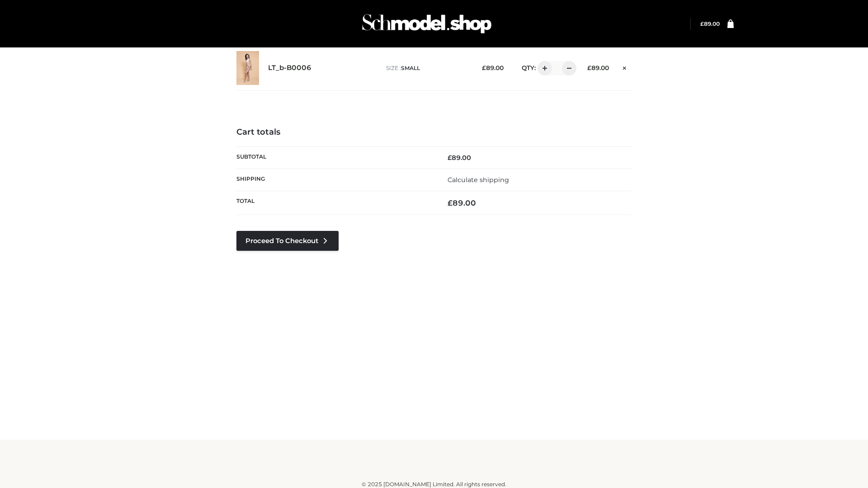 The width and height of the screenshot is (868, 488). Describe the element at coordinates (427, 23) in the screenshot. I see `img: Schmodel Admin 964` at that location.